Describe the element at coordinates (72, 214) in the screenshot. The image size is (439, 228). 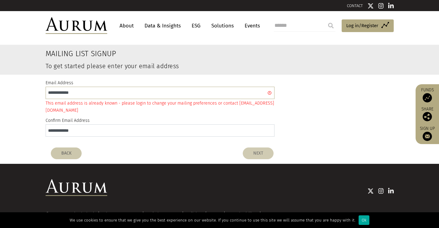
I see `div: © Aurum Funds Limited` at that location.